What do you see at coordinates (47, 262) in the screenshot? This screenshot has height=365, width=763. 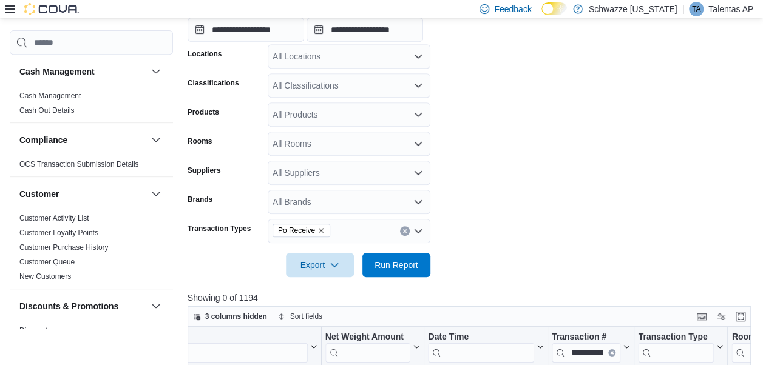 I see `span: Customer Queue` at bounding box center [47, 262].